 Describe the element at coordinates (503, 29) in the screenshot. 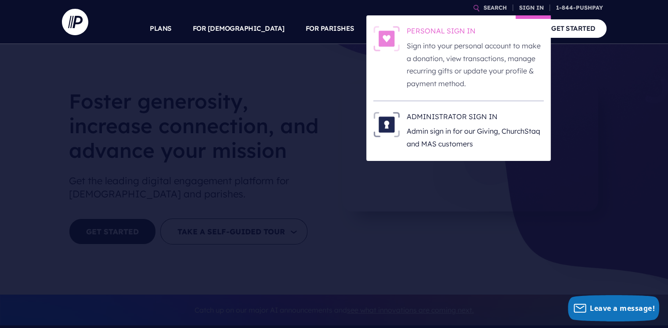

I see `a: COMPANY` at that location.